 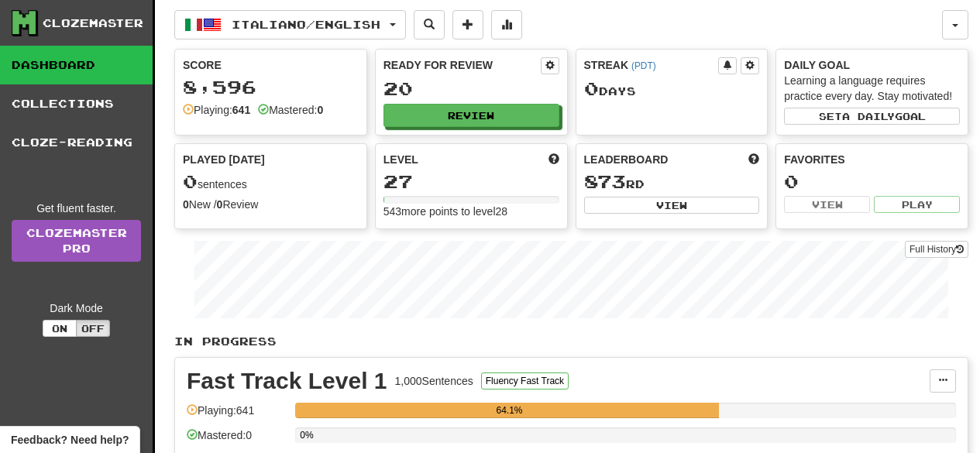 What do you see at coordinates (429, 25) in the screenshot?
I see `button: Search sentences` at bounding box center [429, 25].